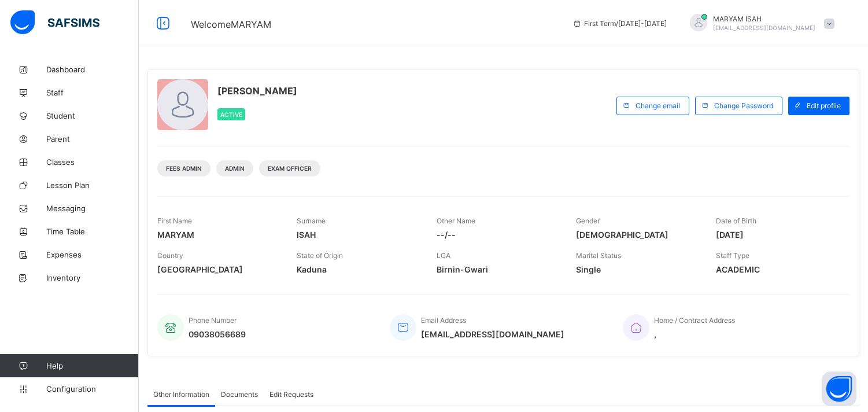 The image size is (868, 412). What do you see at coordinates (92, 389) in the screenshot?
I see `span: Configuration` at bounding box center [92, 389].